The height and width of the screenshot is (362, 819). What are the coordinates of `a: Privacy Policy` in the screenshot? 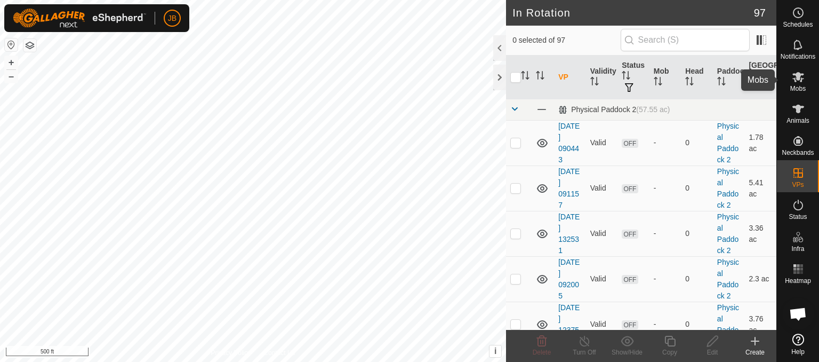 It's located at (231, 353).